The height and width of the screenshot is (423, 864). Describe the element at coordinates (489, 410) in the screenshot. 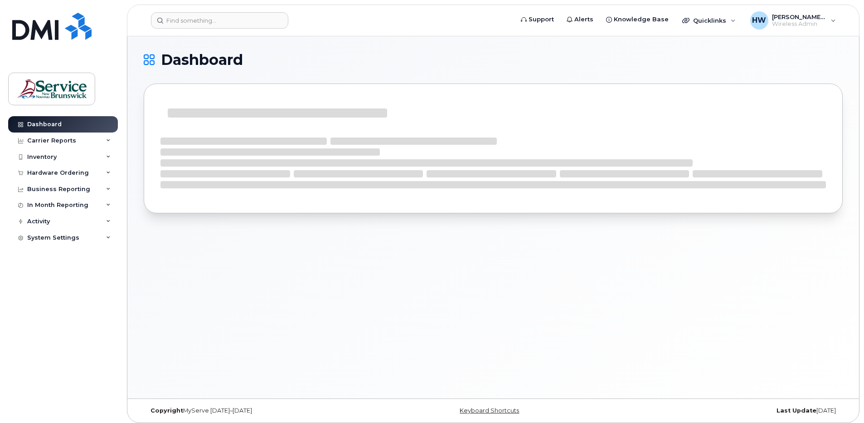

I see `a: Keyboard Shortcuts` at that location.